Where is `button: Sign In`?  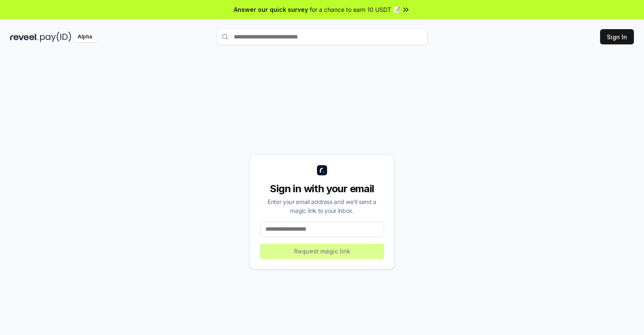 button: Sign In is located at coordinates (617, 37).